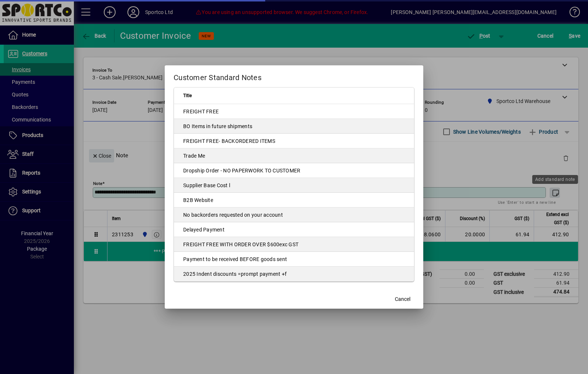  Describe the element at coordinates (294, 230) in the screenshot. I see `td: Delayed Payment` at that location.